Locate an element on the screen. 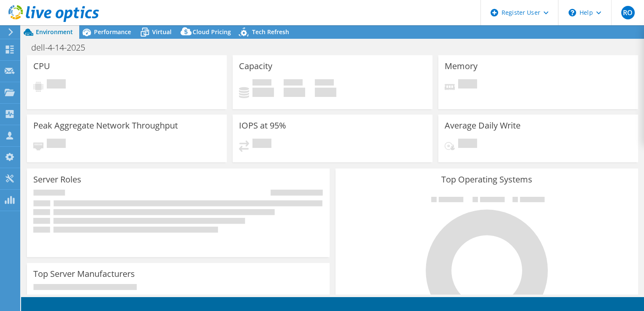 The image size is (644, 311). h3: Server Roles is located at coordinates (57, 179).